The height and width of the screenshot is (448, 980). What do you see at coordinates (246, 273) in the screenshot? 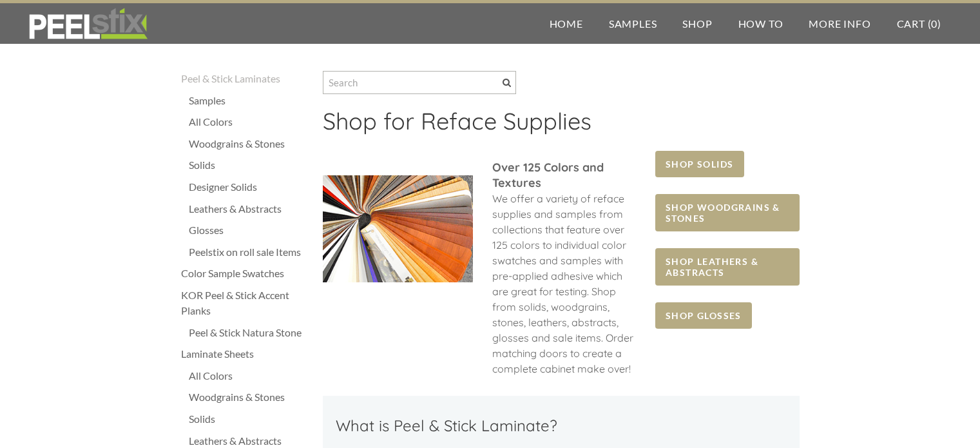
I see `a: Color Sample Swatches` at bounding box center [246, 273].